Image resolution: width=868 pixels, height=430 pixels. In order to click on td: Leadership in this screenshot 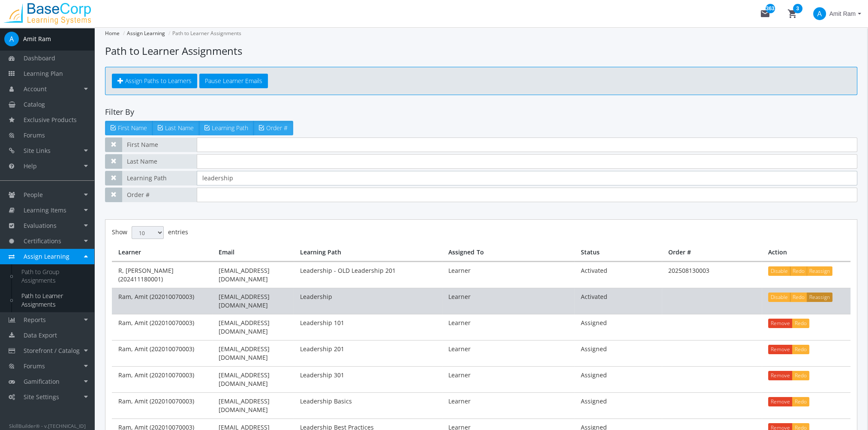, I will do `click(368, 301)`.